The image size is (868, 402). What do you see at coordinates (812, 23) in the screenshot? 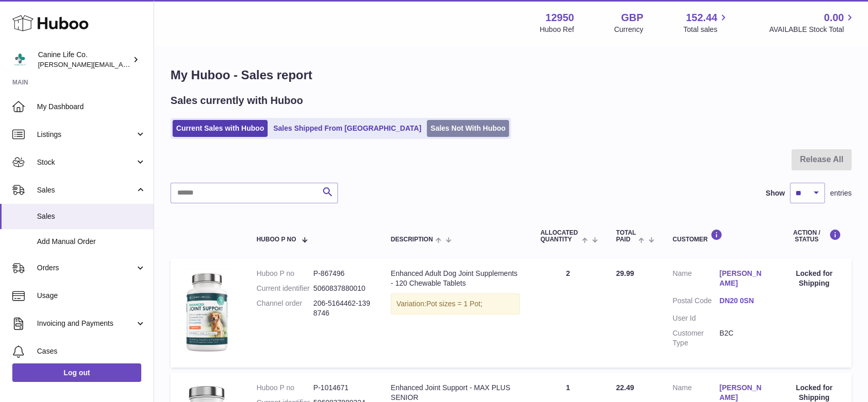
I see `a: 0.00 AVAILABLE Stock Total` at bounding box center [812, 23].